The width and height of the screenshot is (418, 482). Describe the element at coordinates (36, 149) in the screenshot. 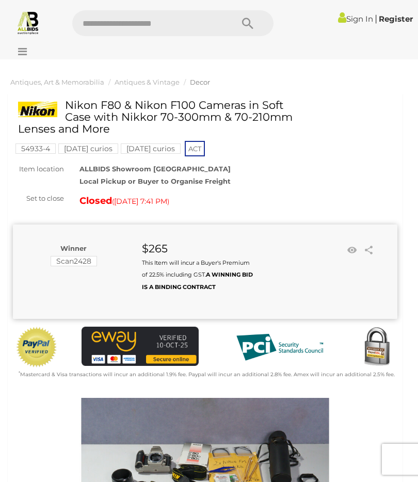

I see `a: 54933-4` at that location.